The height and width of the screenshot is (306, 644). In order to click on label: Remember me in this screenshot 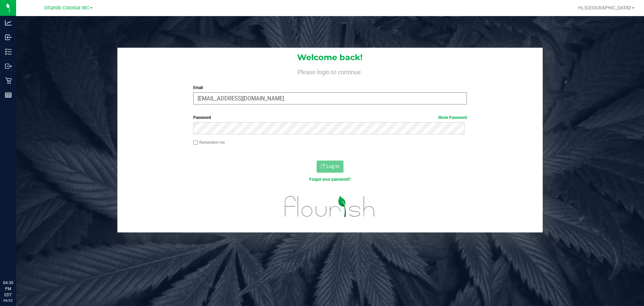, I will do `click(209, 142)`.